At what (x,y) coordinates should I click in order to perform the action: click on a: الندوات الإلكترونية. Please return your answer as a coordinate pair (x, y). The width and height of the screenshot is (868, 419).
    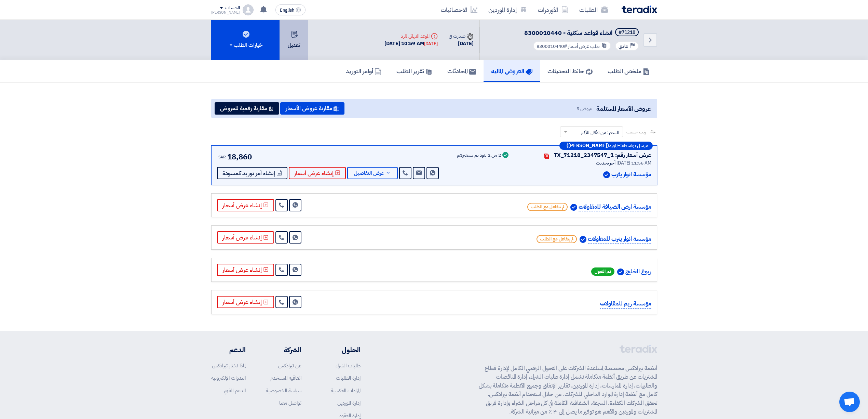
    Looking at the image, I should click on (228, 378).